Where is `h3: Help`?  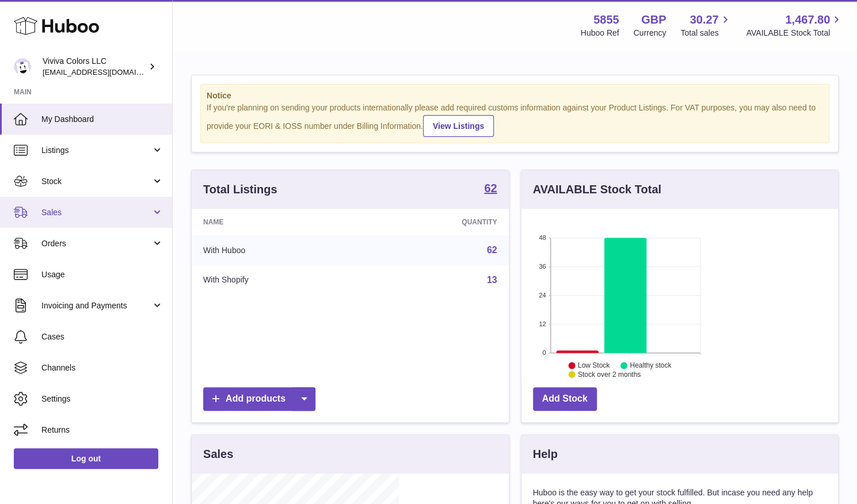 h3: Help is located at coordinates (545, 454).